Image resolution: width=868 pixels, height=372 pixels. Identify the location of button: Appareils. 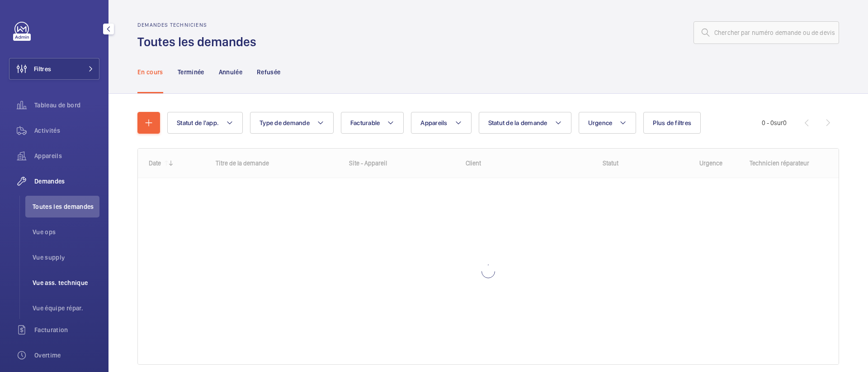
(441, 123).